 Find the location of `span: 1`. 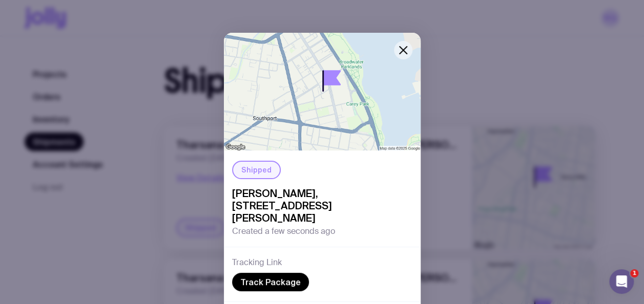

span: 1 is located at coordinates (635, 274).